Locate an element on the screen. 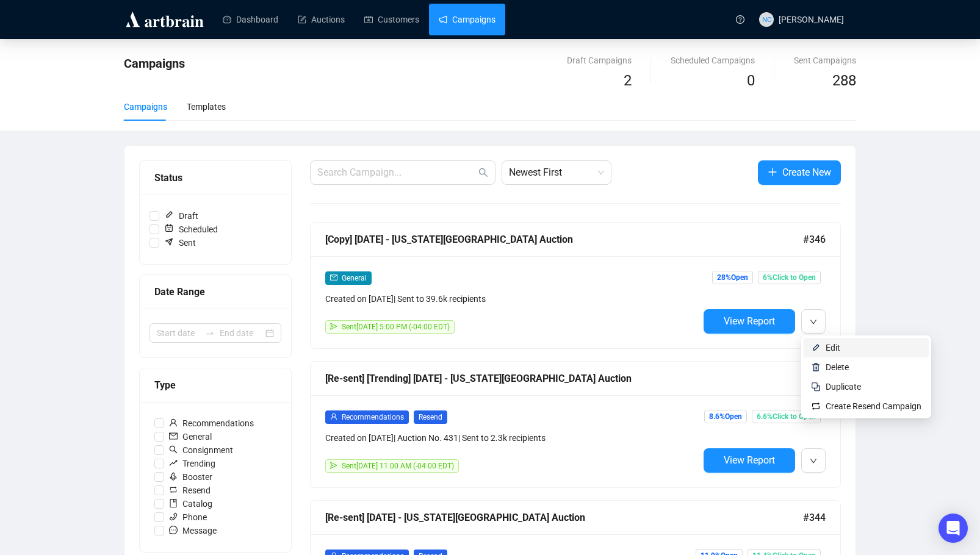 The image size is (980, 555). span: swap-right is located at coordinates (209, 333).